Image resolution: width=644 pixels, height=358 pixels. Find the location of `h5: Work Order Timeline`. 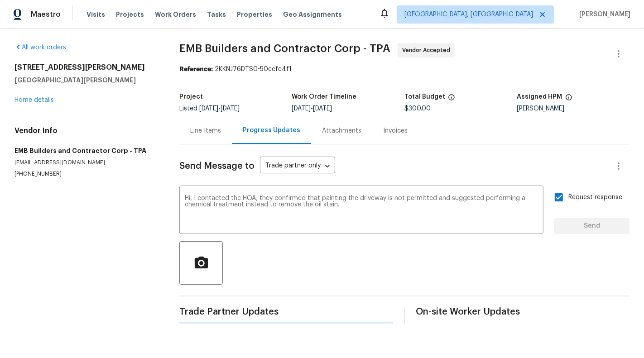

h5: Work Order Timeline is located at coordinates (324, 97).